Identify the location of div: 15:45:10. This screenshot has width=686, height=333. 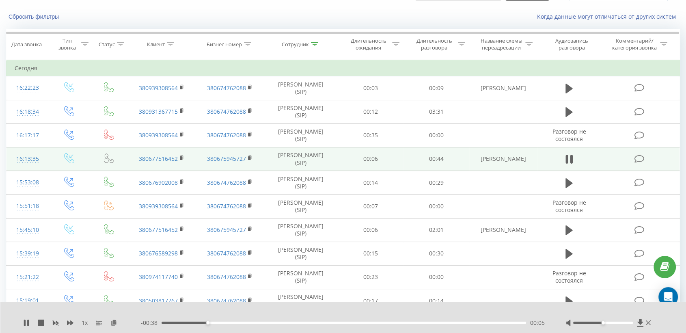
(27, 230).